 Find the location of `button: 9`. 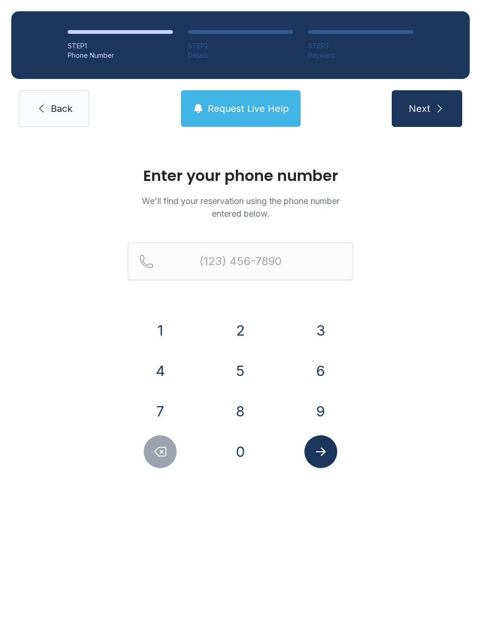

button: 9 is located at coordinates (321, 411).